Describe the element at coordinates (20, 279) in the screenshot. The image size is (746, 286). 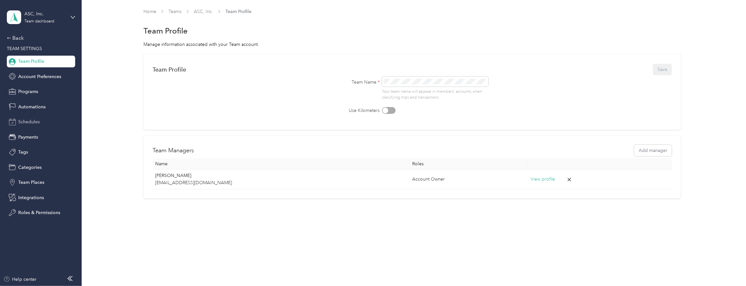
I see `button: Help center` at that location.